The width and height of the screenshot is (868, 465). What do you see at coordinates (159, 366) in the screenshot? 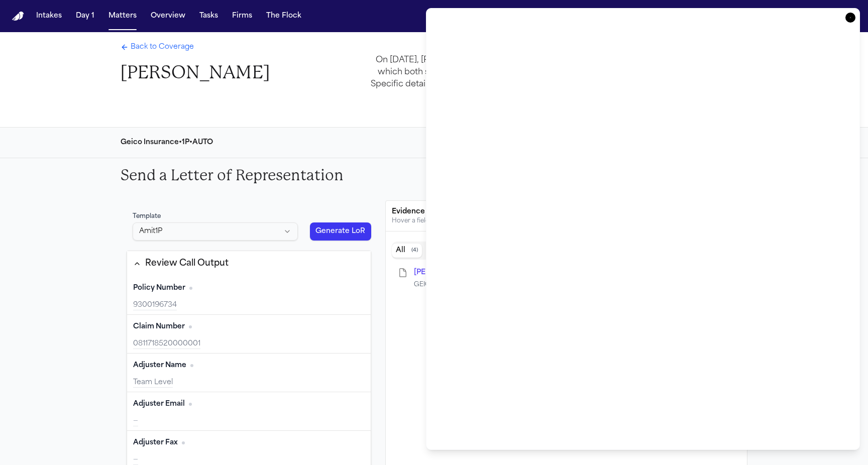
I see `span: Adjuster Name` at bounding box center [159, 366].